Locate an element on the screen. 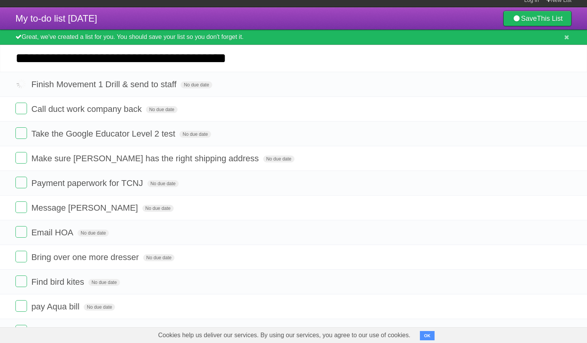  button: OK is located at coordinates (427, 336).